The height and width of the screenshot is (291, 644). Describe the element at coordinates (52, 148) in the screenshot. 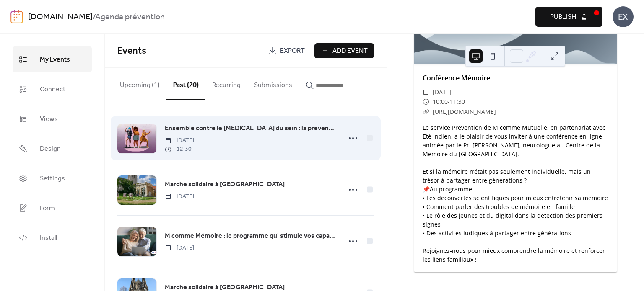

I see `a: Design` at that location.